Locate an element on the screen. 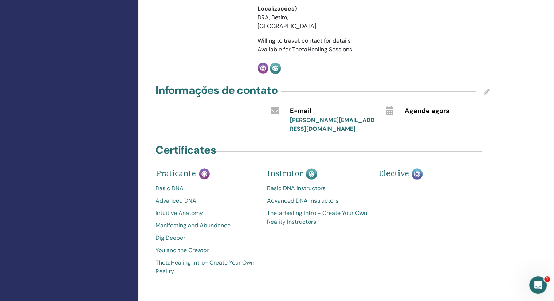 Image resolution: width=554 pixels, height=301 pixels. a: Manifesting and Abundance is located at coordinates (206, 226).